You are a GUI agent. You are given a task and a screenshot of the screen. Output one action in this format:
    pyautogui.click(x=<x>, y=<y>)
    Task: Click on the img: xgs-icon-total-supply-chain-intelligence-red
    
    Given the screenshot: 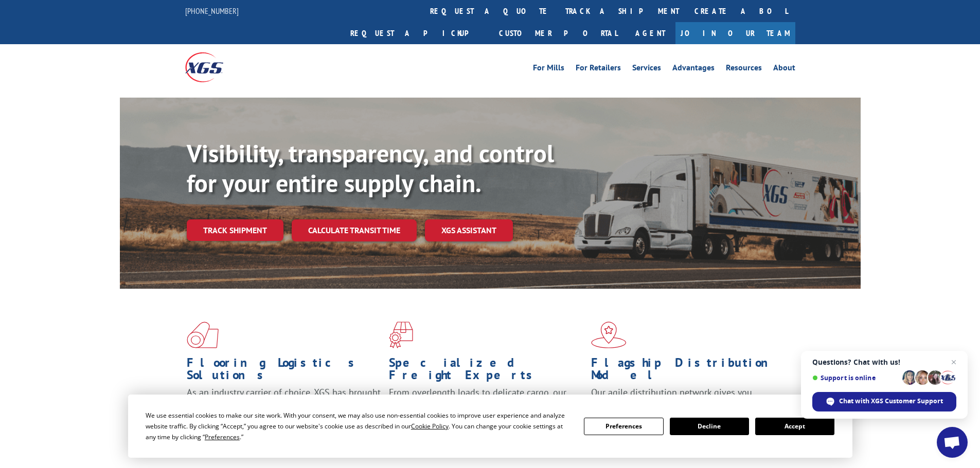 What is the action you would take?
    pyautogui.click(x=203, y=335)
    